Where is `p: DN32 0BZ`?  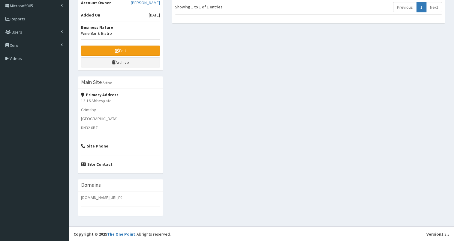 p: DN32 0BZ is located at coordinates (120, 128).